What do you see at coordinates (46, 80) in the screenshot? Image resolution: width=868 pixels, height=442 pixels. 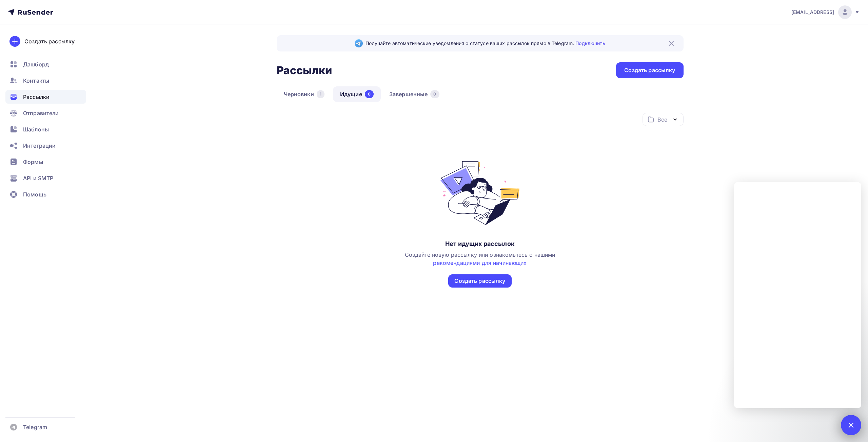 I see `a: Контакты` at bounding box center [46, 80].